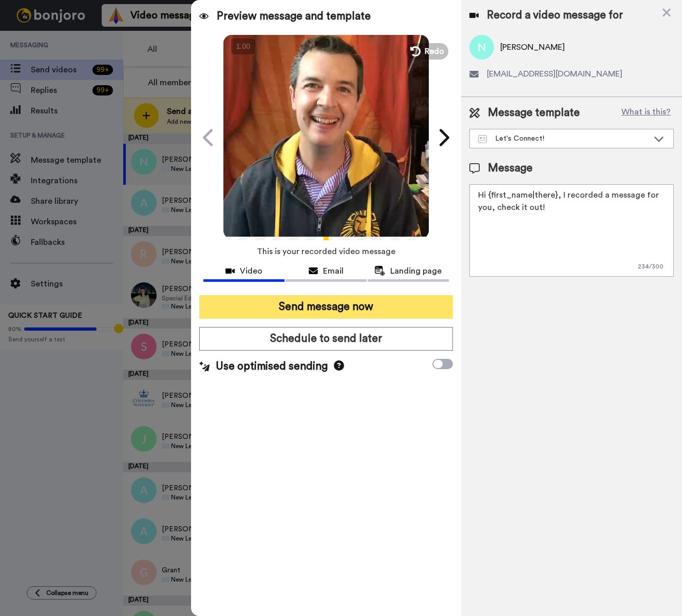 The height and width of the screenshot is (616, 682). Describe the element at coordinates (510, 168) in the screenshot. I see `span: Message` at that location.